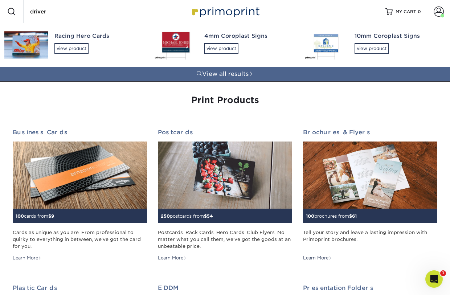  What do you see at coordinates (165, 216) in the screenshot?
I see `span: 250` at bounding box center [165, 216].